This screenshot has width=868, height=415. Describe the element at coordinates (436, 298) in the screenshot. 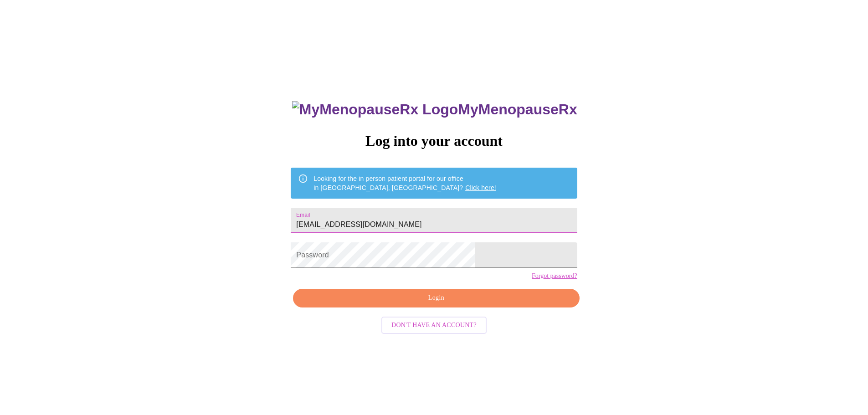

I see `button: Login` at that location.